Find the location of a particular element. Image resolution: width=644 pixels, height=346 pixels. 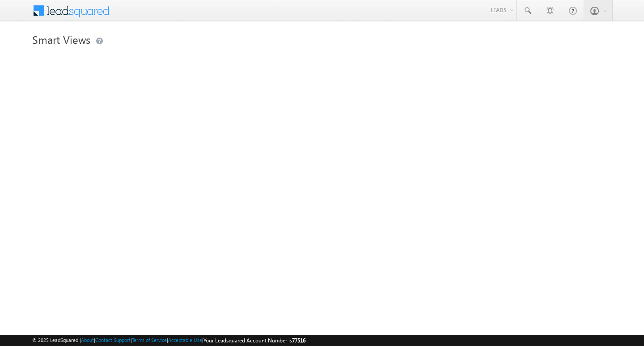

span: 77516 is located at coordinates (298, 340).